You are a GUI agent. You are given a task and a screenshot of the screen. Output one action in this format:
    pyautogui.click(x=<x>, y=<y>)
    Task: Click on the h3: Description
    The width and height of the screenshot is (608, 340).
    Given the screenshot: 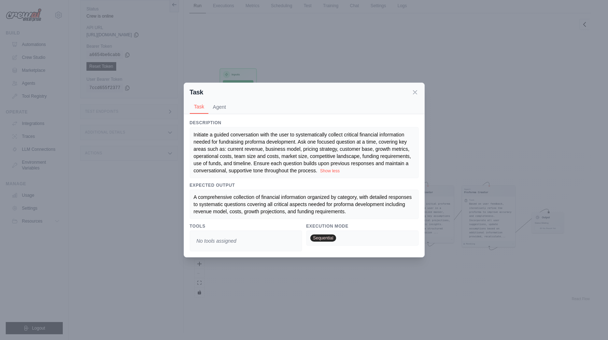 What is the action you would take?
    pyautogui.click(x=304, y=123)
    